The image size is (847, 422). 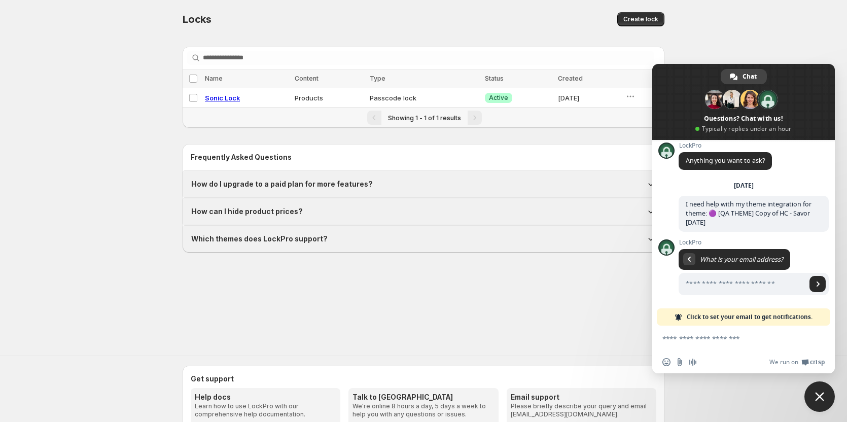 I want to click on span: Crisp, so click(x=817, y=362).